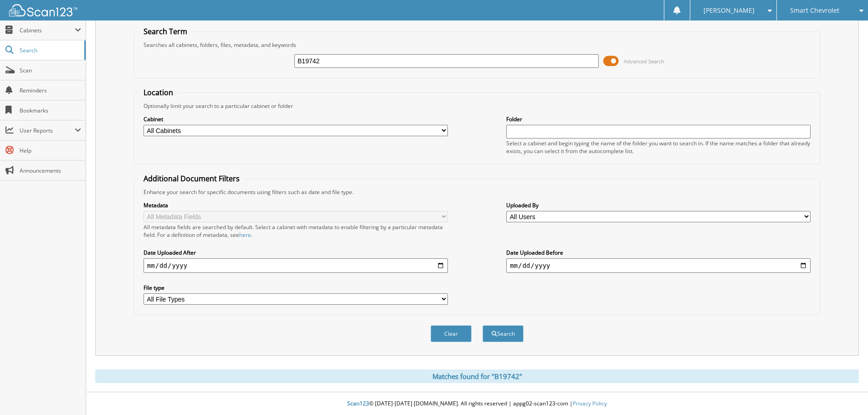 The width and height of the screenshot is (868, 415). I want to click on div: Enhance your search for specific documents using filters such as date and file type., so click(477, 192).